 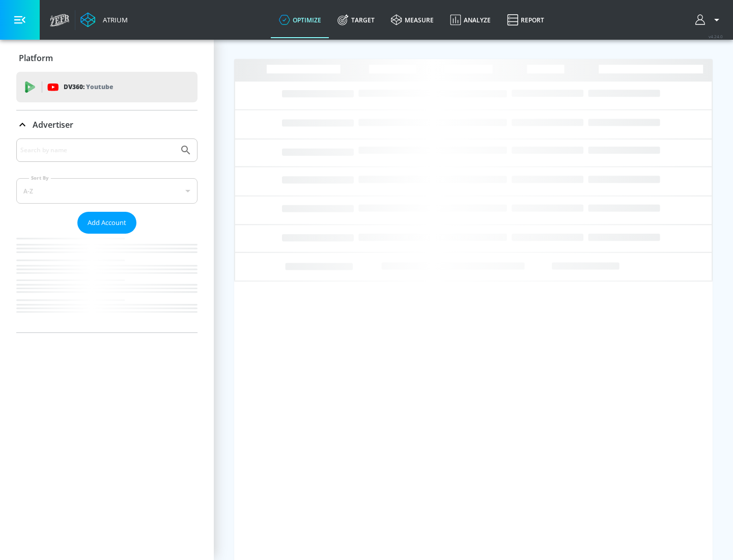 What do you see at coordinates (355, 20) in the screenshot?
I see `a: Target` at bounding box center [355, 20].